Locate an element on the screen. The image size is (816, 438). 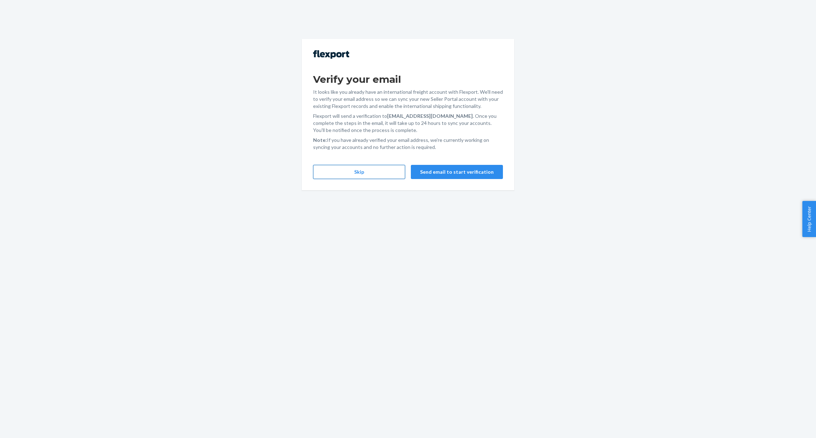
p: It looks like you already have an international freight account with Flexport. We'll need to veri... is located at coordinates (408, 99).